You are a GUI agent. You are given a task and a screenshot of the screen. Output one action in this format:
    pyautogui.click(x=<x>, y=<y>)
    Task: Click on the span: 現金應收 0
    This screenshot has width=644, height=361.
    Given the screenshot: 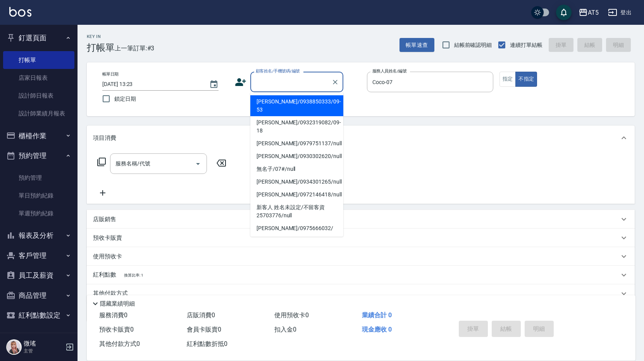 What is the action you would take?
    pyautogui.click(x=377, y=330)
    